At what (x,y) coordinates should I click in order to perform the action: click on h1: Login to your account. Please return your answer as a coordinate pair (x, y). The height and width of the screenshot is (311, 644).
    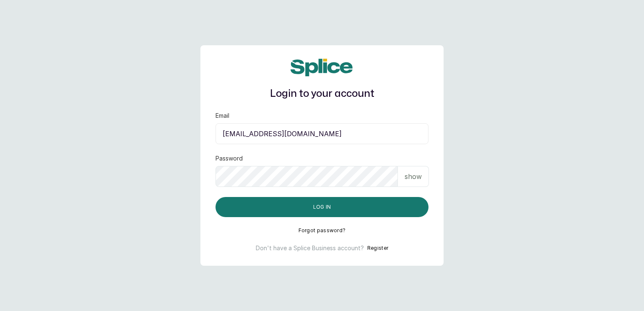
    Looking at the image, I should click on (322, 94).